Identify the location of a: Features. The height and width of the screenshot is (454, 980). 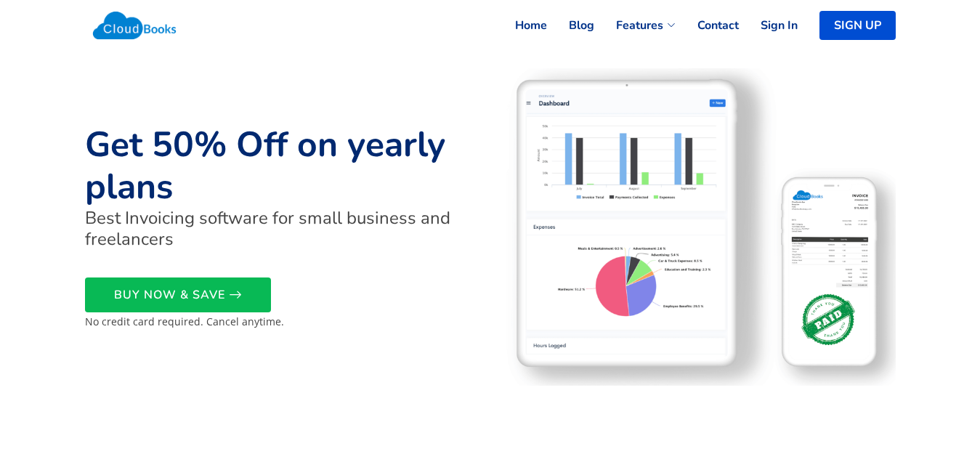
(635, 25).